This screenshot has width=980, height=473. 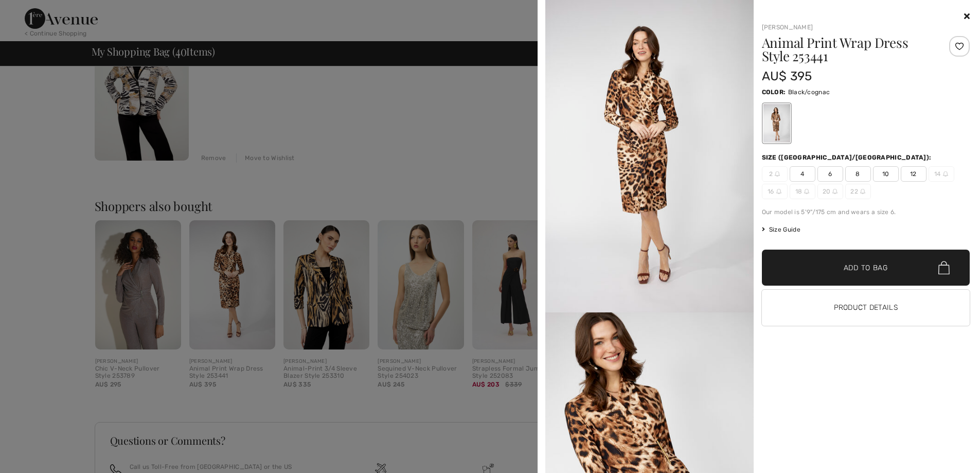 What do you see at coordinates (802, 191) in the screenshot?
I see `span: 18` at bounding box center [802, 191].